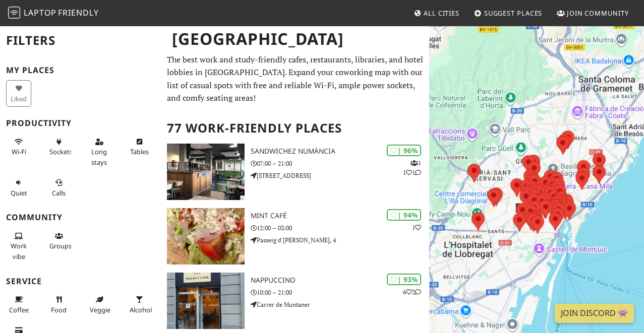  What do you see at coordinates (61, 151) in the screenshot?
I see `span: Power sockets` at bounding box center [61, 151].